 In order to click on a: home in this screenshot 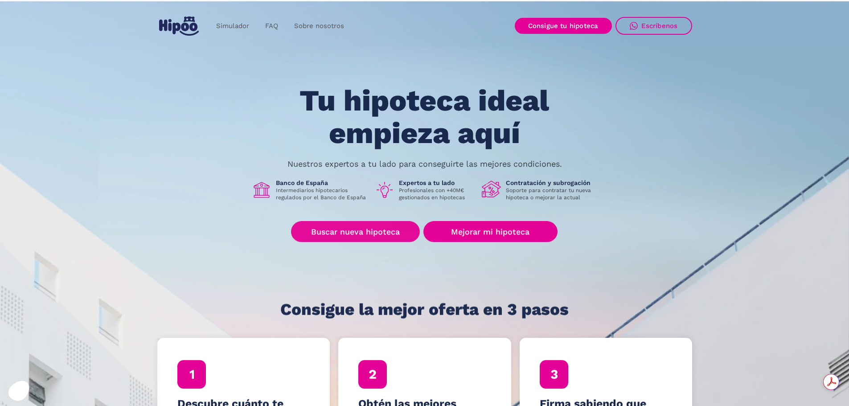, I will do `click(179, 26)`.